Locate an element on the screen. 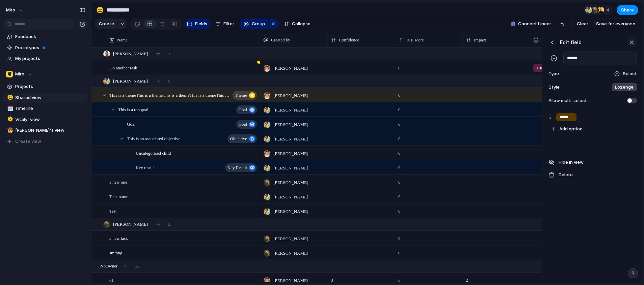 The height and width of the screenshot is (285, 644). span: smthng is located at coordinates (116, 252).